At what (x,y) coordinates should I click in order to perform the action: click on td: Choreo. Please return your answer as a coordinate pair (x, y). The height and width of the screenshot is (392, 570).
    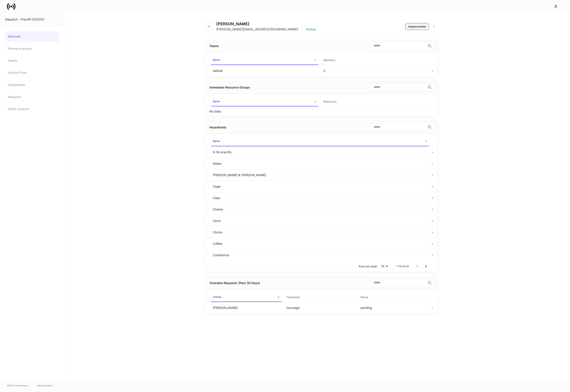
    Looking at the image, I should click on (320, 209).